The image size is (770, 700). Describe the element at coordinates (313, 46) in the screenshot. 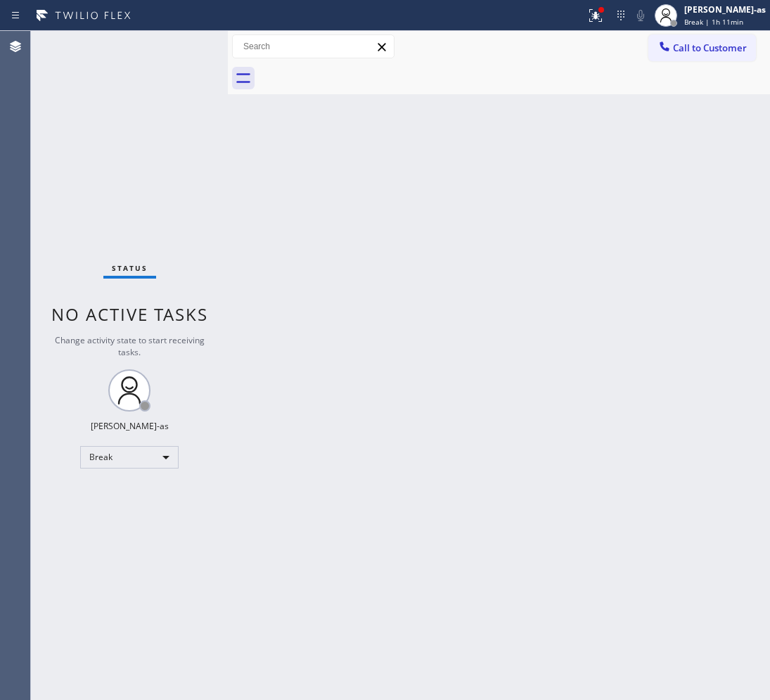

I see `input: Search` at that location.